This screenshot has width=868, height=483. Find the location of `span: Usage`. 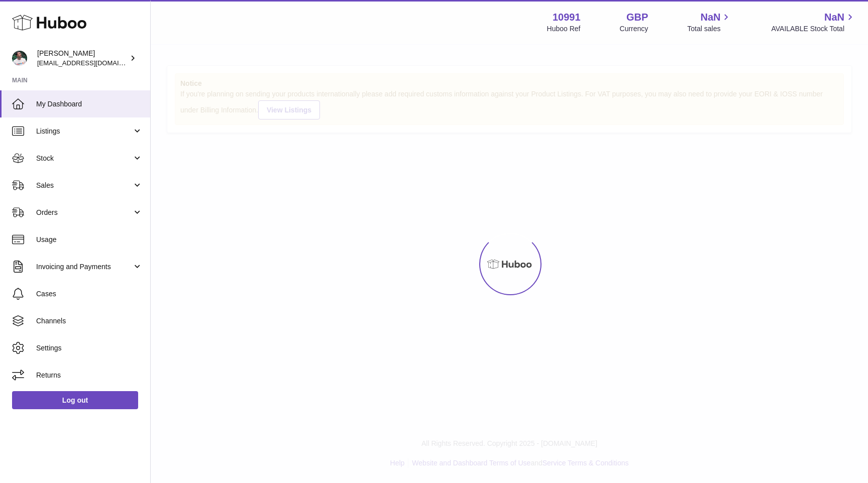

span: Usage is located at coordinates (89, 240).